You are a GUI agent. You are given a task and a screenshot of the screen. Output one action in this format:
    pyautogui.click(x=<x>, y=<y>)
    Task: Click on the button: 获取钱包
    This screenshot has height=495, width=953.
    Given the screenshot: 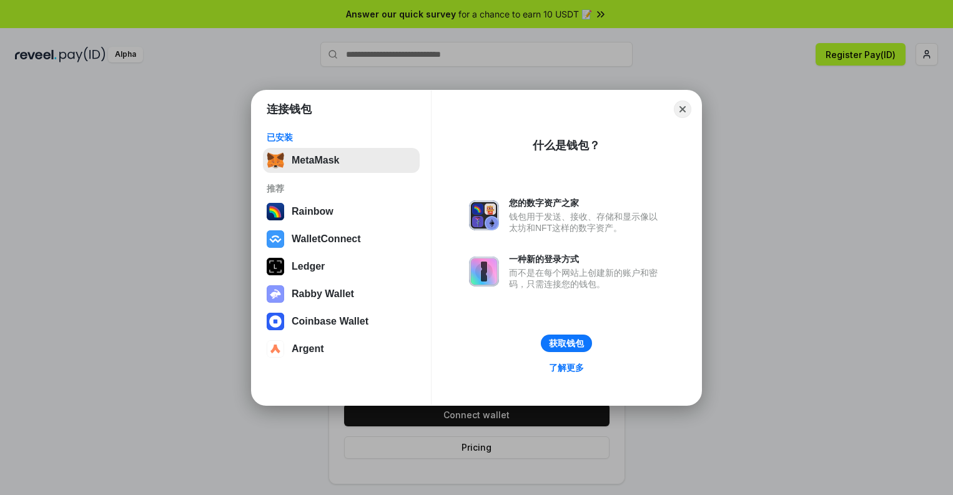 What is the action you would take?
    pyautogui.click(x=567, y=344)
    